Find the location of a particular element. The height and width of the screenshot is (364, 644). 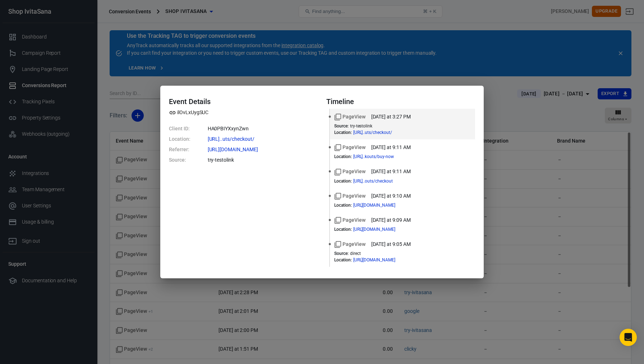

time: 2025-10-01T09:11:08-04:00 is located at coordinates (391, 147).